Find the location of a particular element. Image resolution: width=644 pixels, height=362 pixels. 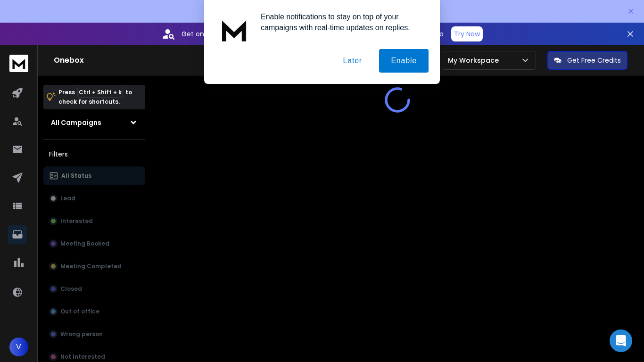

button: Enable is located at coordinates (404, 61).